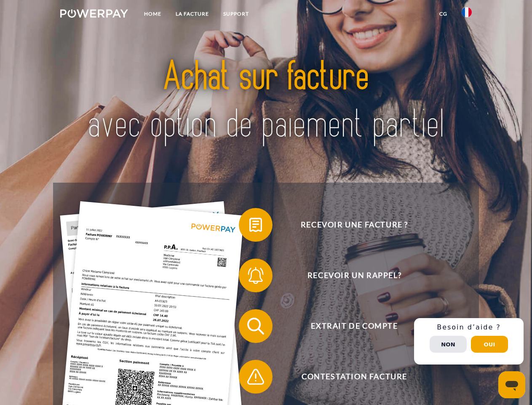  Describe the element at coordinates (354, 225) in the screenshot. I see `span: Recevoir une facture ?` at that location.